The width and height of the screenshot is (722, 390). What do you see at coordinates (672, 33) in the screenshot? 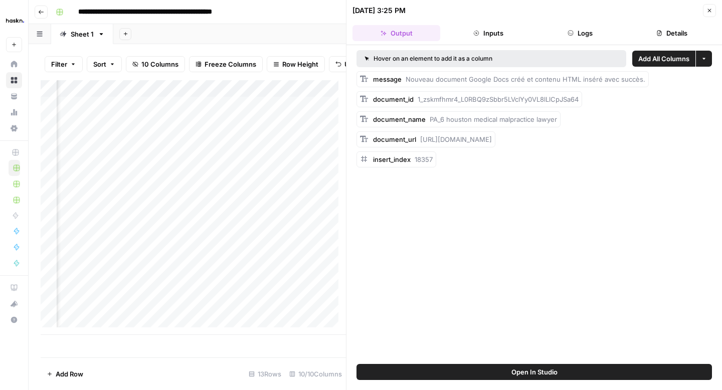
I see `button: Details` at bounding box center [672, 33].